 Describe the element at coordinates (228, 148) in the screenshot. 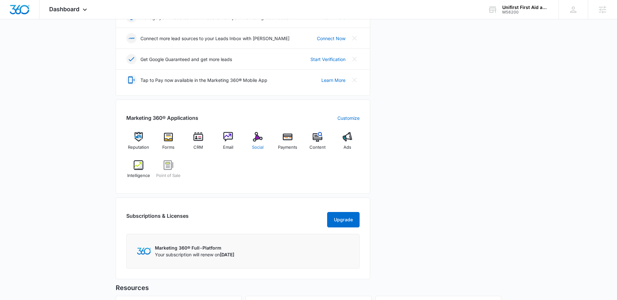

I see `span: Email` at that location.